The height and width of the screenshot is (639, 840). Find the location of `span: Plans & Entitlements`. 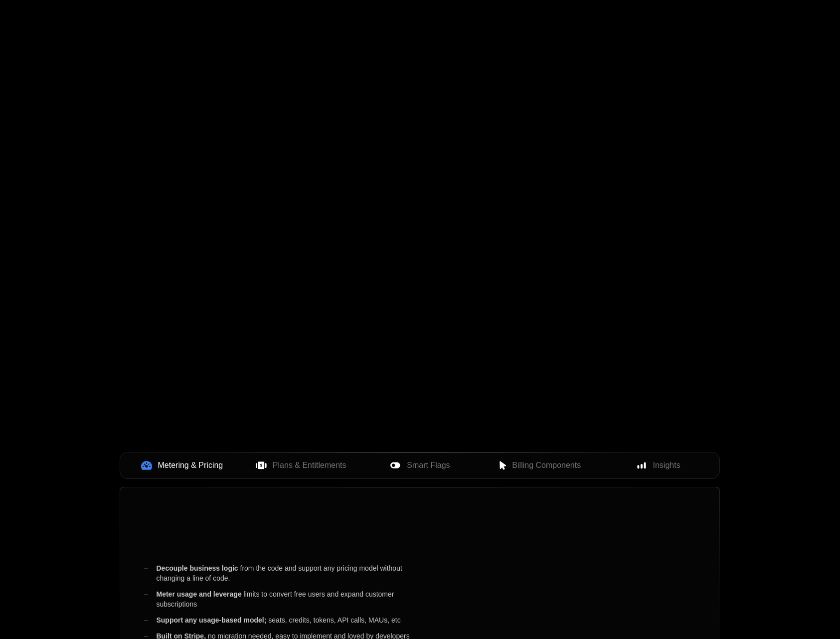

span: Plans & Entitlements is located at coordinates (310, 465).